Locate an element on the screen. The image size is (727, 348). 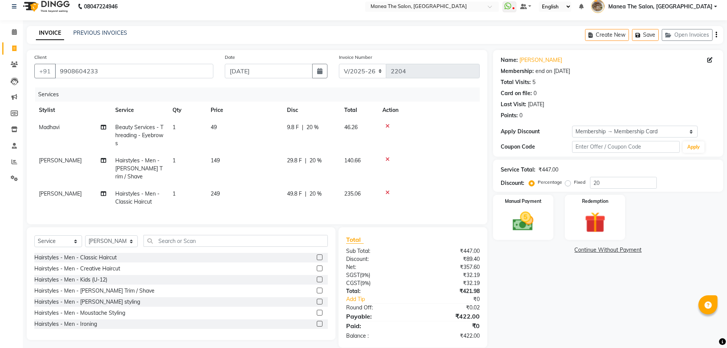
div: 0 is located at coordinates (535, 93).